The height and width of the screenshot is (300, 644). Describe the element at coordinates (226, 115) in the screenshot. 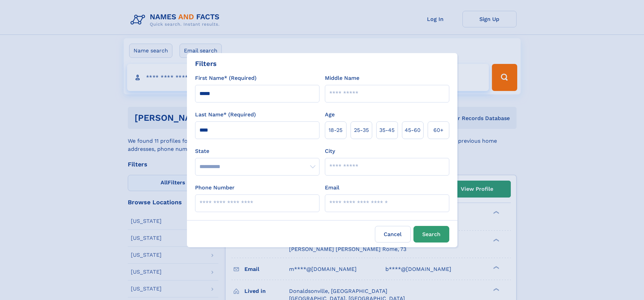

I see `label: Last Name* (Required)` at that location.